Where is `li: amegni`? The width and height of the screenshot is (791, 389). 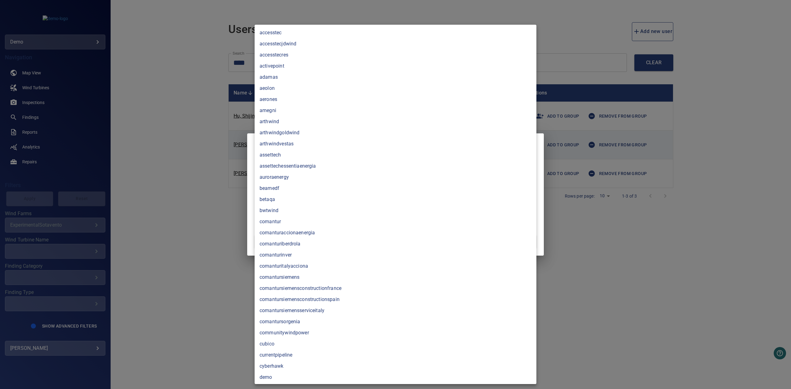 li: amegni is located at coordinates (395, 111).